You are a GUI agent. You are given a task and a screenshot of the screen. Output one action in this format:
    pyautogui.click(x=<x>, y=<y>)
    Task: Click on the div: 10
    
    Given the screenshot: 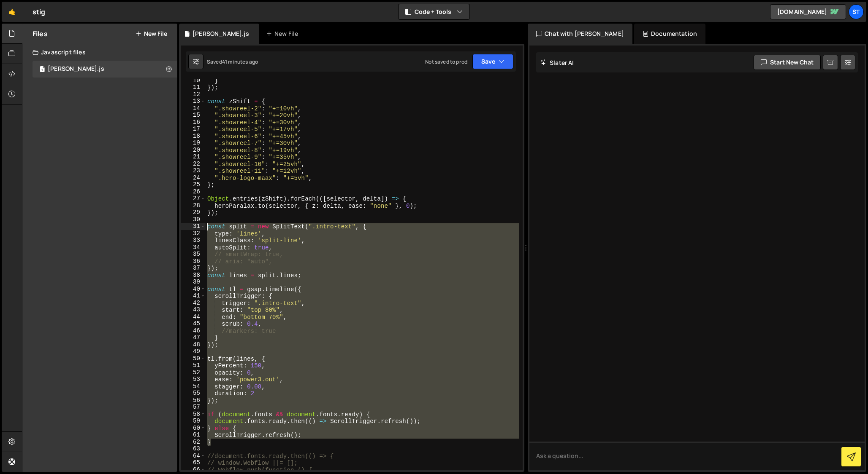 What is the action you would take?
    pyautogui.click(x=193, y=81)
    